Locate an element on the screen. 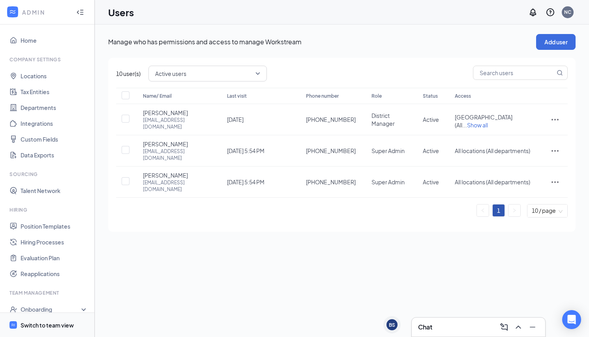 Image resolution: width=589 pixels, height=337 pixels. svg: Notifications is located at coordinates (533, 12).